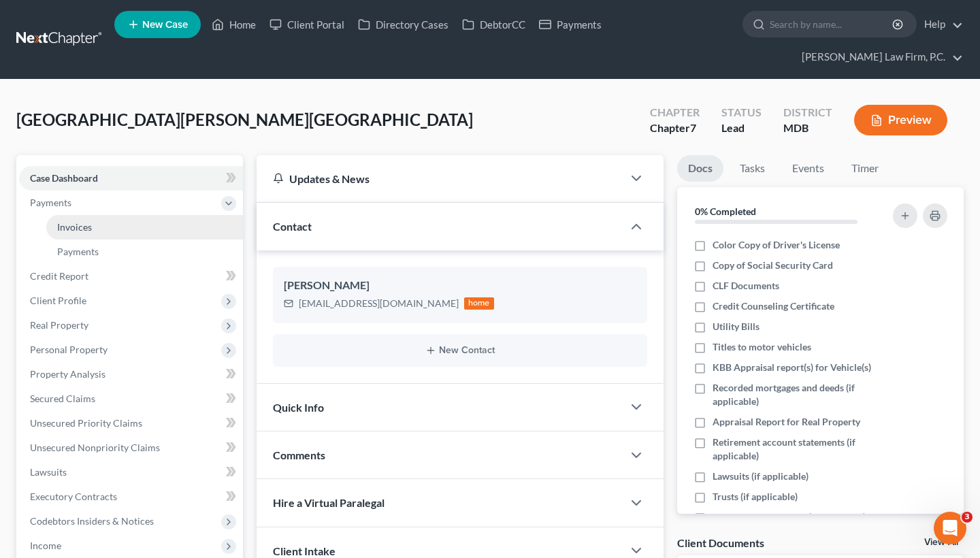  Describe the element at coordinates (64, 177) in the screenshot. I see `span: Case Dashboard` at that location.